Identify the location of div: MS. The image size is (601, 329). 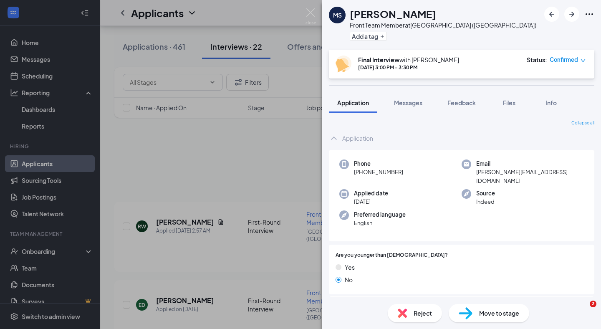
(337, 15).